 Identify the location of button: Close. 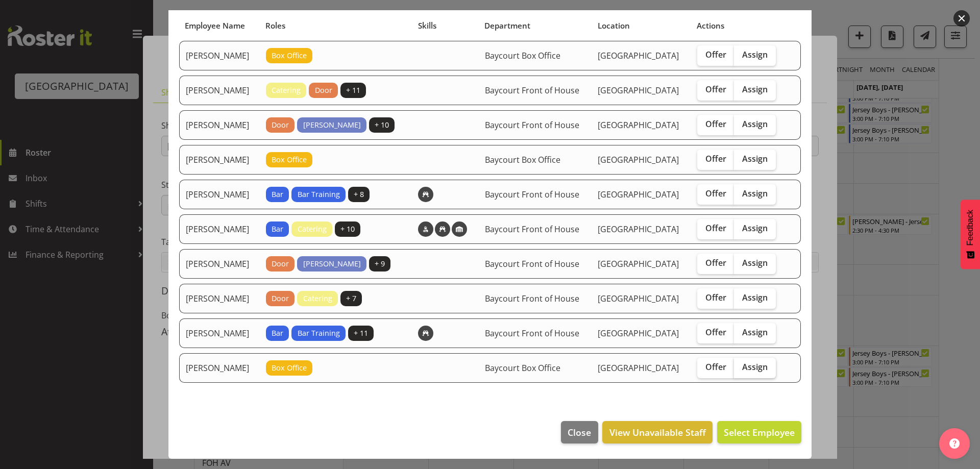
(579, 432).